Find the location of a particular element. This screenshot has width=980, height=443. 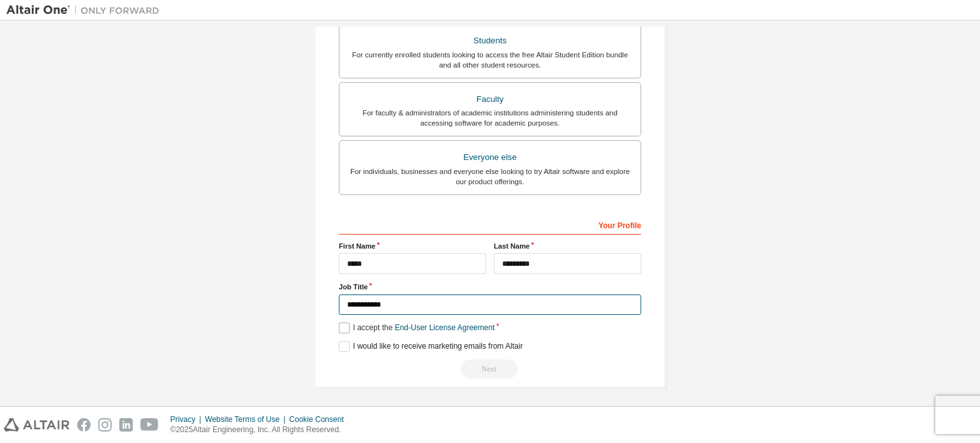

div: Read and acccept EULA to continue is located at coordinates (490, 369).